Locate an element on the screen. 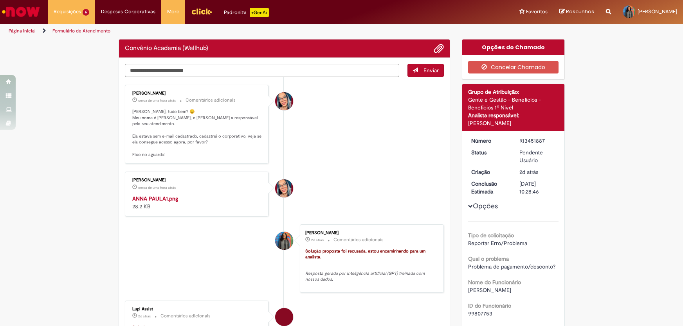 The width and height of the screenshot is (683, 326). div: Pendente Usuário is located at coordinates (537, 156).